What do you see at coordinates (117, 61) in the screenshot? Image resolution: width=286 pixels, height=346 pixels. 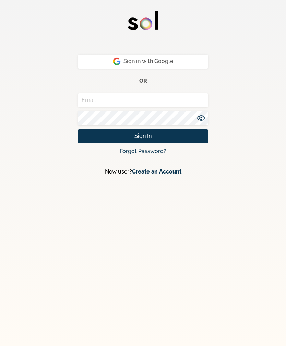 I see `img: google` at bounding box center [117, 61].